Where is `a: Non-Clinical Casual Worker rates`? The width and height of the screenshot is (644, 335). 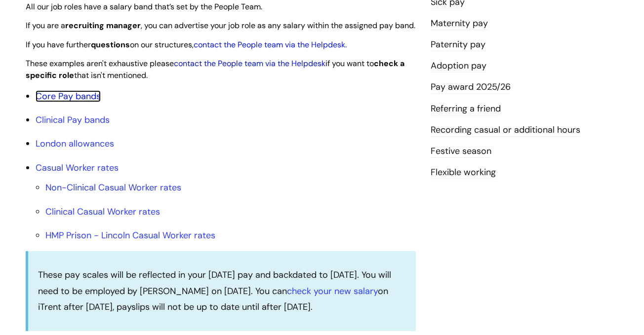 a: Non-Clinical Casual Worker rates is located at coordinates (113, 188).